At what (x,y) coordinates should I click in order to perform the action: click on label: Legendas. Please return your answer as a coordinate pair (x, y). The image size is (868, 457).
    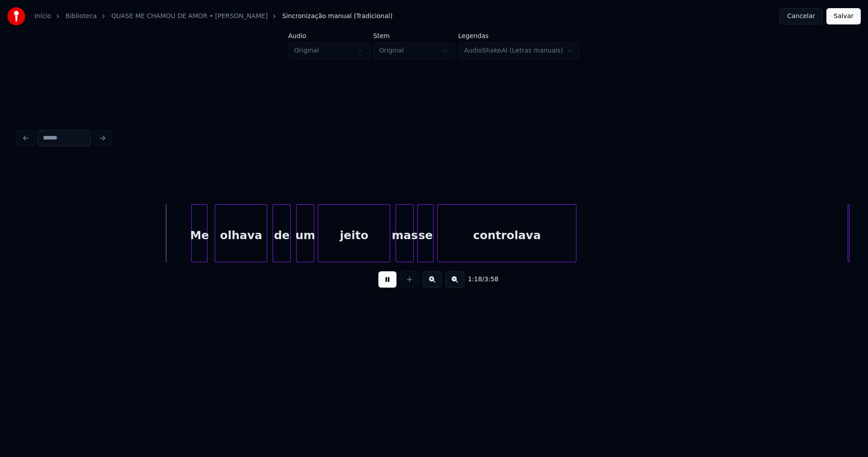
    Looking at the image, I should click on (519, 36).